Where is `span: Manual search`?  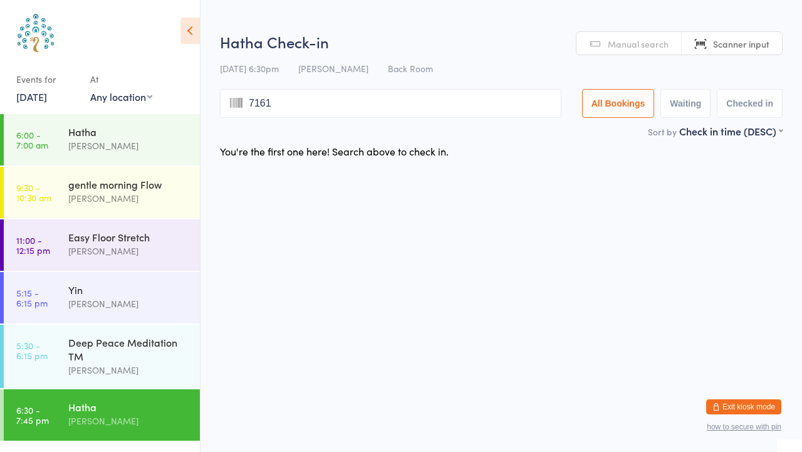
span: Manual search is located at coordinates (638, 44).